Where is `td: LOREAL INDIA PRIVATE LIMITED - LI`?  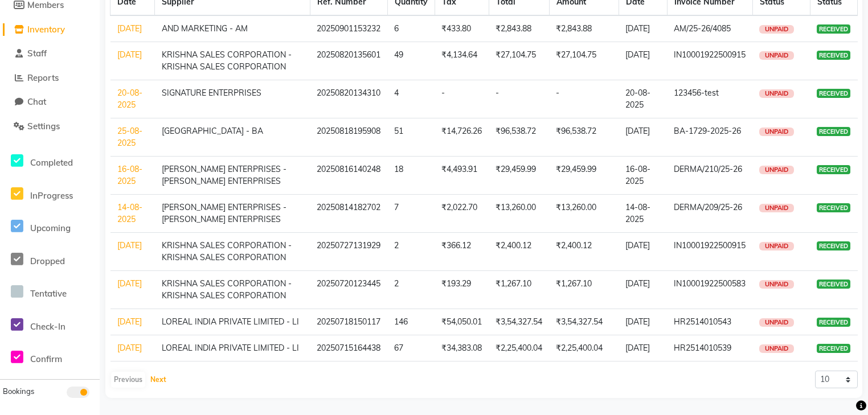
td: LOREAL INDIA PRIVATE LIMITED - LI is located at coordinates (232, 322).